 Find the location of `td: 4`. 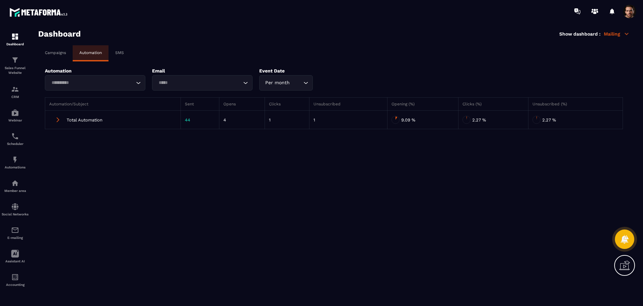

td: 4 is located at coordinates (242, 120).